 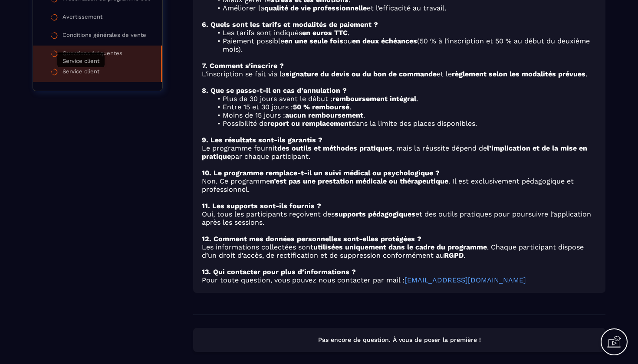 I want to click on strong: des outils et méthodes pratiques, so click(x=335, y=148).